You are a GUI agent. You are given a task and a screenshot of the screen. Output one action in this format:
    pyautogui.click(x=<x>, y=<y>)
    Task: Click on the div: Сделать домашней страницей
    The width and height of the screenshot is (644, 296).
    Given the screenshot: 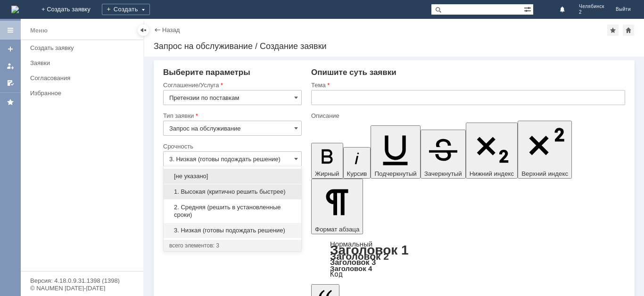 What is the action you would take?
    pyautogui.click(x=629, y=30)
    